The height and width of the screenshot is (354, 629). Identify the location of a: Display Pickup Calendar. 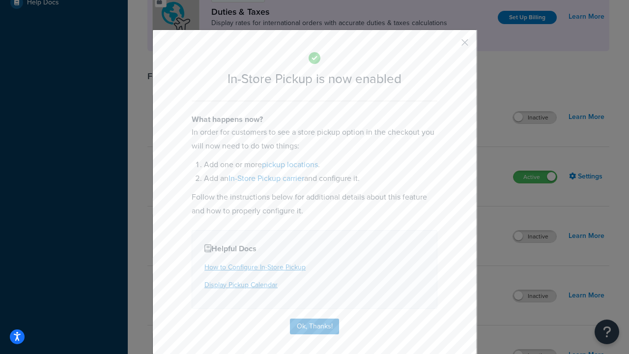
(241, 284).